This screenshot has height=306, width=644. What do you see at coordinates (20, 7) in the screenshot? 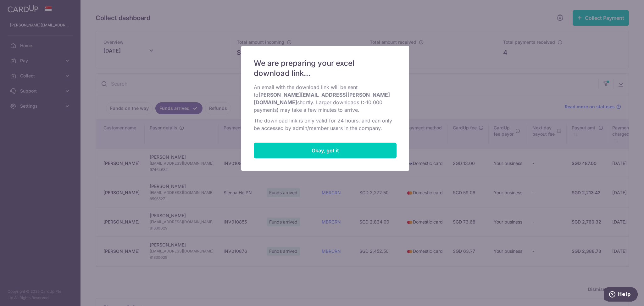
I see `span: Help` at bounding box center [20, 7].